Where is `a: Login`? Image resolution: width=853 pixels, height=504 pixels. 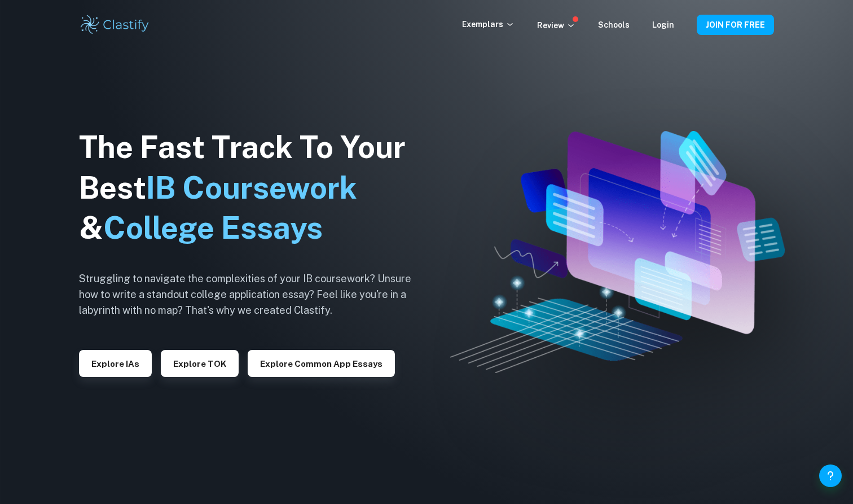
a: Login is located at coordinates (663, 25).